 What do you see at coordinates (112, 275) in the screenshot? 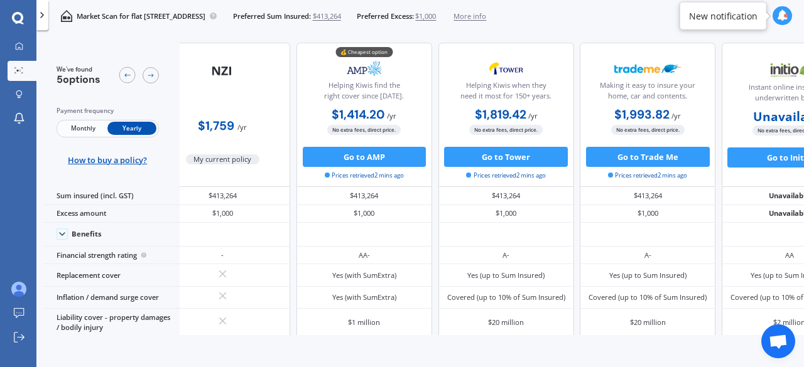
I see `div: Replacement cover` at bounding box center [112, 275].